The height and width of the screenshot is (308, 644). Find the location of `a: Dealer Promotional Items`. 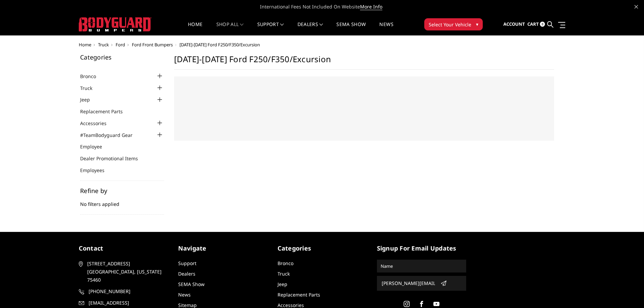

a: Dealer Promotional Items is located at coordinates (113, 158).